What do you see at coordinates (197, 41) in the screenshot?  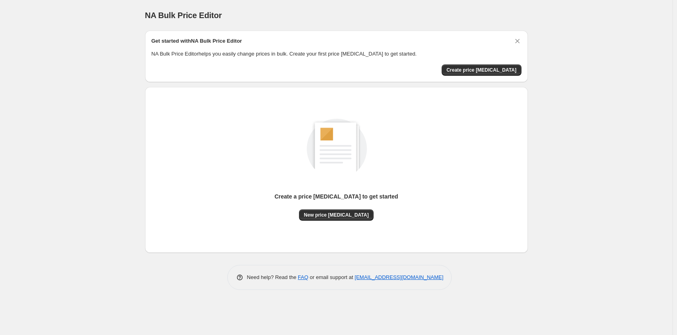 I see `h2: Get started with NA Bulk Price Editor` at bounding box center [197, 41].